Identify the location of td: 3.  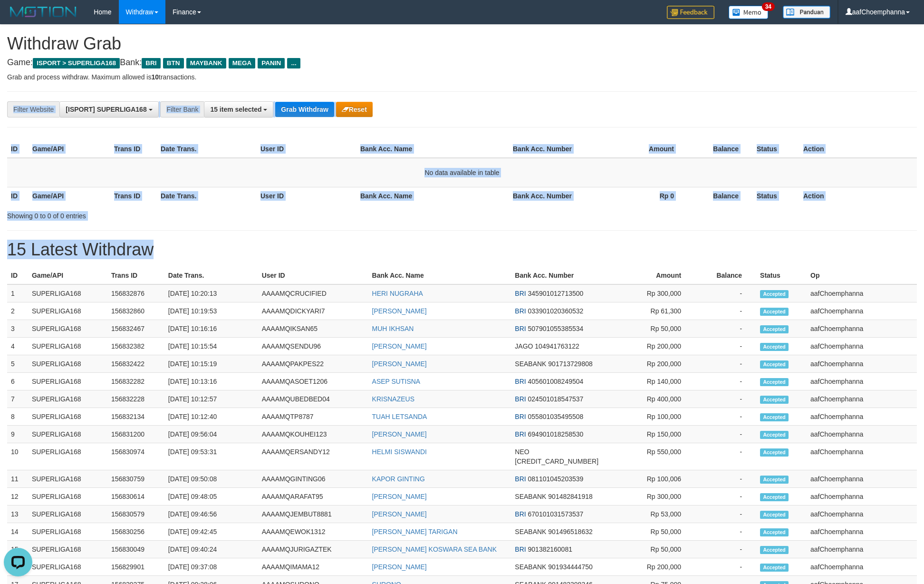
(17, 329).